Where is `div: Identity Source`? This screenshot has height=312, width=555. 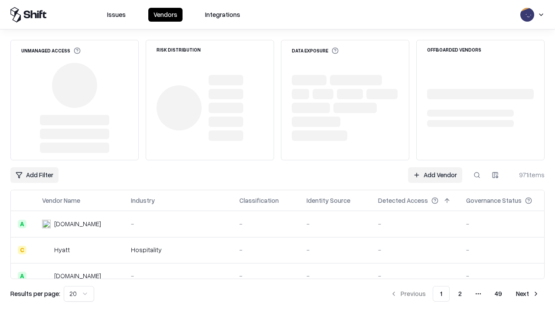
div: Identity Source is located at coordinates (328, 200).